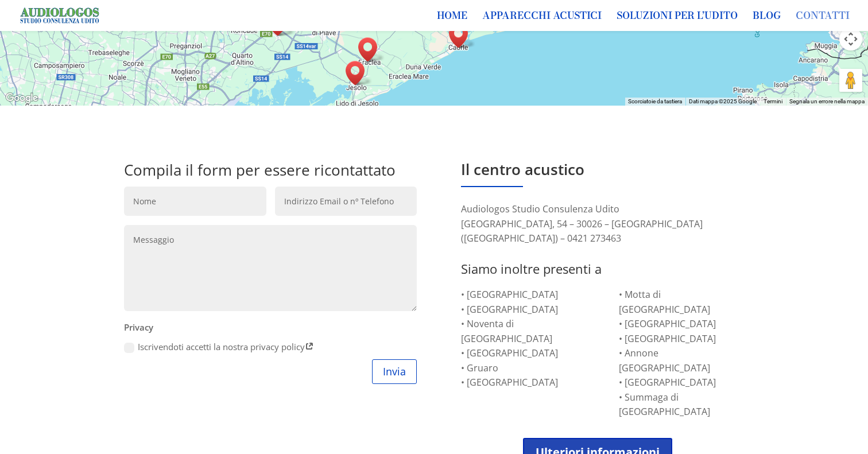 This screenshot has height=454, width=868. What do you see at coordinates (602, 172) in the screenshot?
I see `h2: Il centro acustico` at bounding box center [602, 172].